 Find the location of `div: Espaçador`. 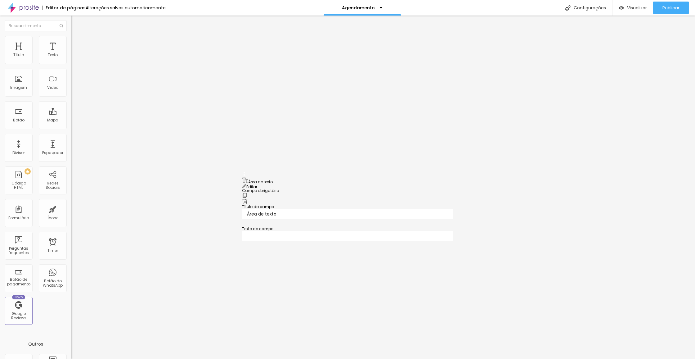

div: Espaçador is located at coordinates (53, 153).